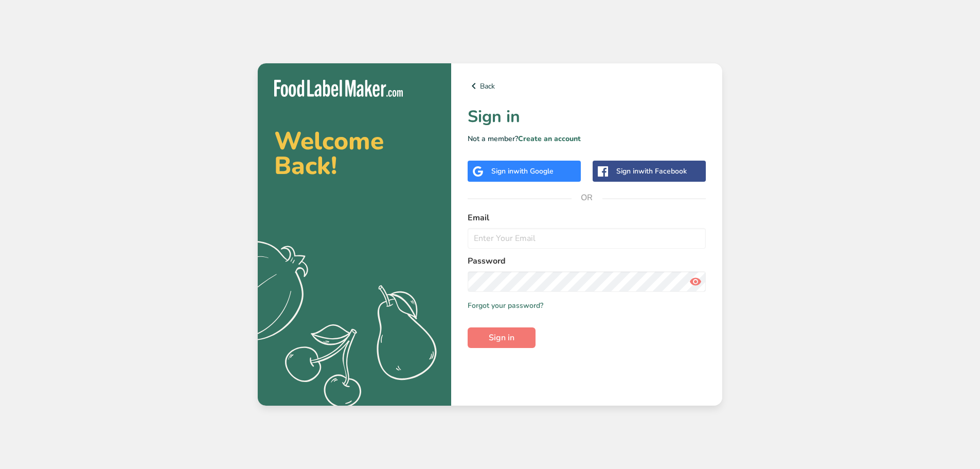  Describe the element at coordinates (587, 261) in the screenshot. I see `label: Password` at that location.